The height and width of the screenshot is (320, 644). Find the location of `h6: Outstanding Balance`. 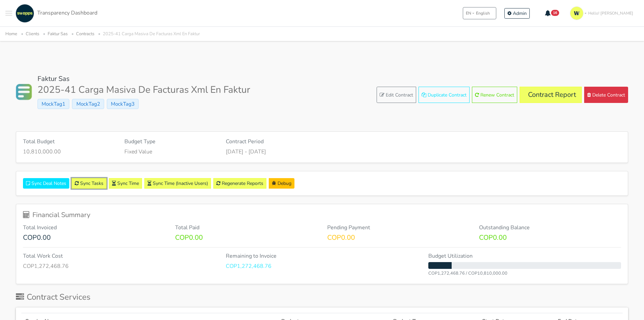

h6: Outstanding Balance is located at coordinates (550, 228).